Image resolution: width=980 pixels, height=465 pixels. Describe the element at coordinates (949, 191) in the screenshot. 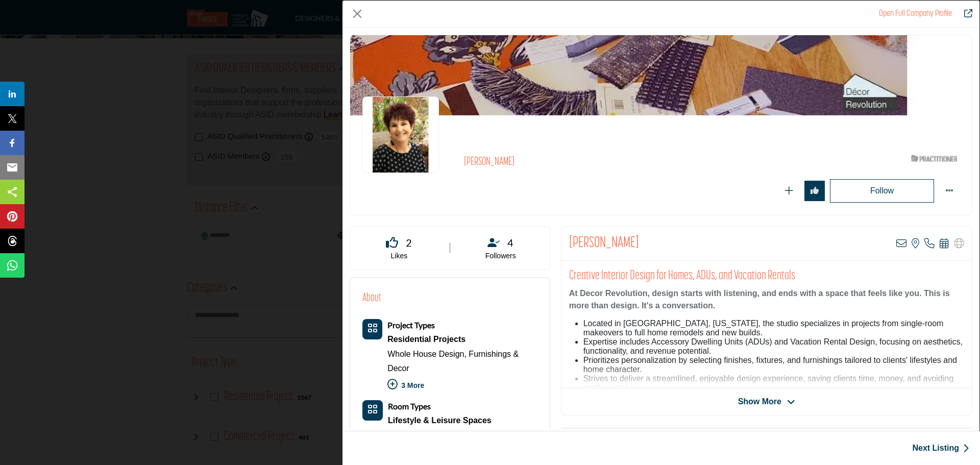

I see `button: More Options` at that location.